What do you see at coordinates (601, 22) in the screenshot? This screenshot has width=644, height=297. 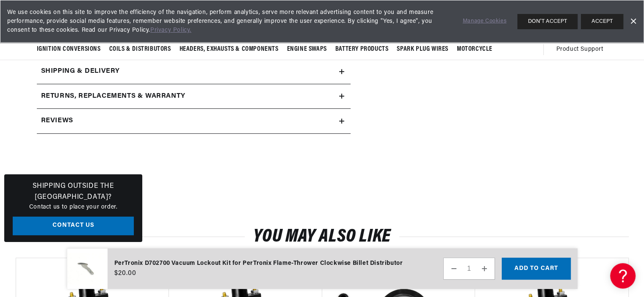 I see `button: ACCEPT` at bounding box center [601, 22].